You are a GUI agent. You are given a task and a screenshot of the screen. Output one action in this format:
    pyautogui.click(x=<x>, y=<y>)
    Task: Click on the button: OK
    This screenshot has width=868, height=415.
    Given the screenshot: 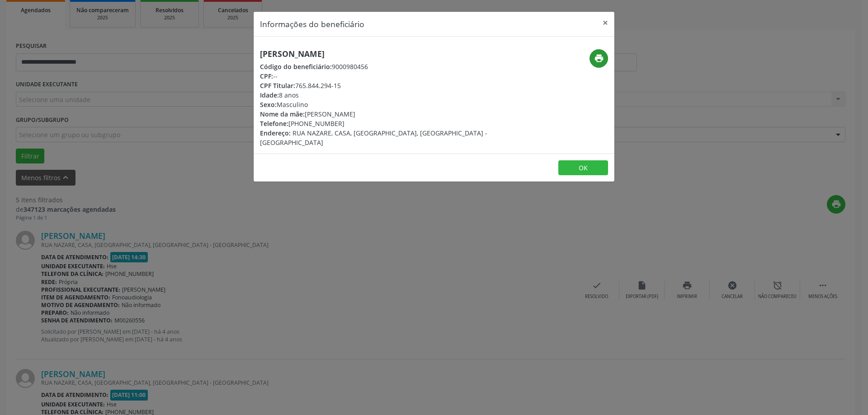 What is the action you would take?
    pyautogui.click(x=583, y=168)
    